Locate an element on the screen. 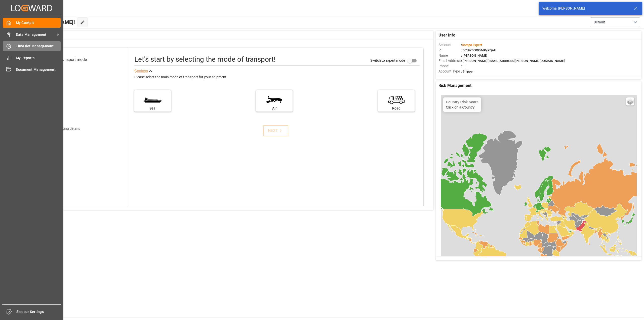  span: Id is located at coordinates (450, 50).